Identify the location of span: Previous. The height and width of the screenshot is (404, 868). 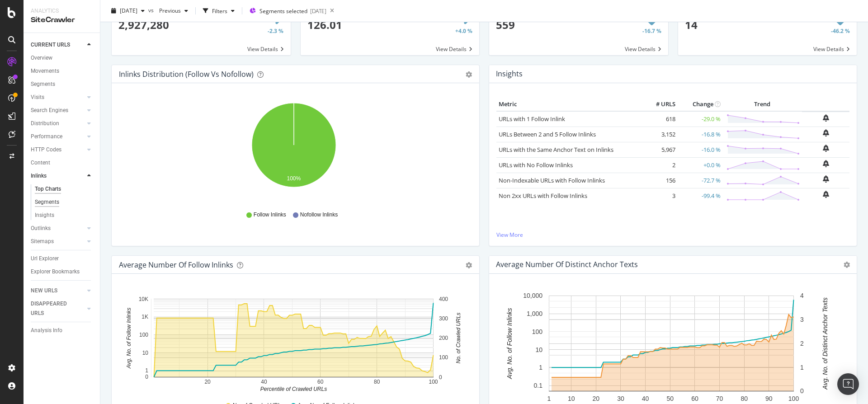
(168, 11).